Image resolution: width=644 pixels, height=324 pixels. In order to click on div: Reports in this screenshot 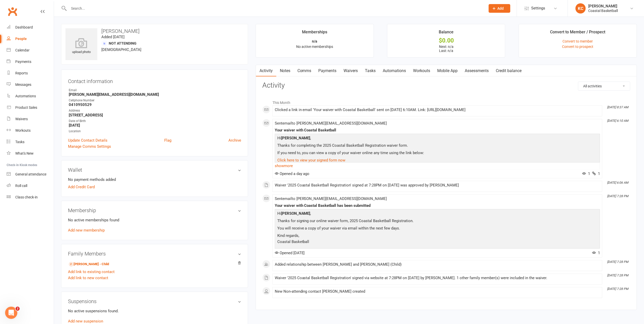, I will do `click(21, 73)`.